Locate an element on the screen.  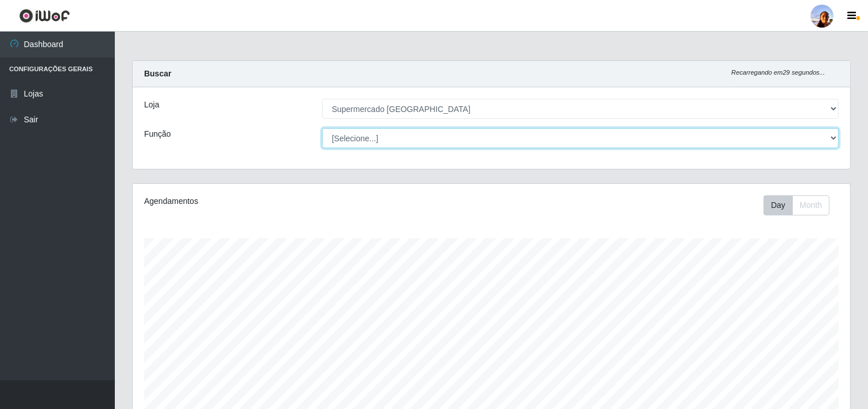
i: Recarregando em 29 segundos... is located at coordinates (778, 72).